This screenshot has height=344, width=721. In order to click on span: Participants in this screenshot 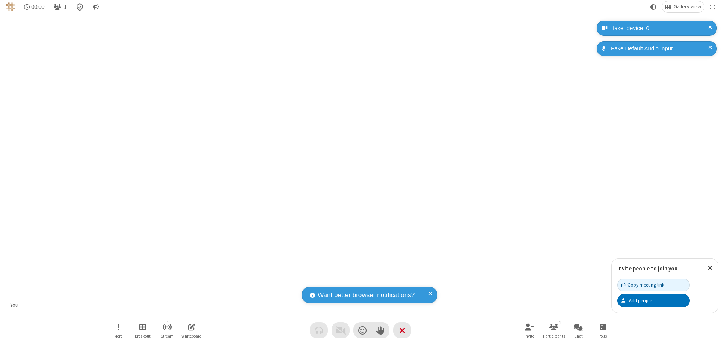, I will do `click(554, 336)`.